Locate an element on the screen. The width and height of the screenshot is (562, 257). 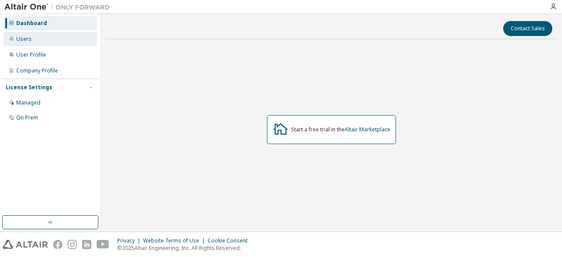
a: Altair Marketplace is located at coordinates (367, 129).